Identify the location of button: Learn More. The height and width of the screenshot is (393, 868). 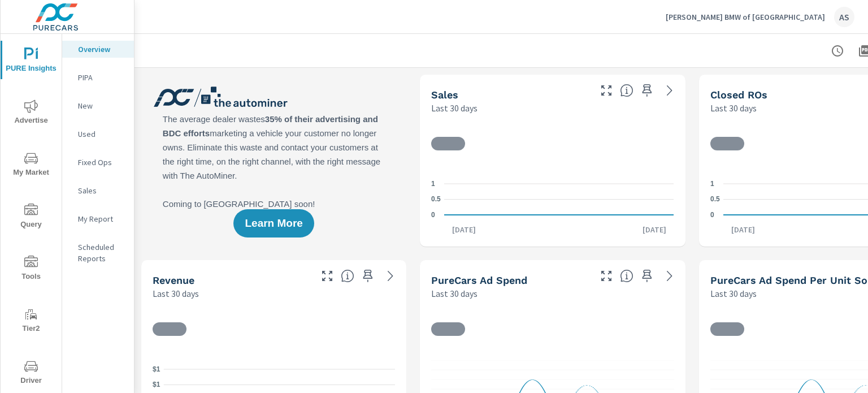
(273, 223).